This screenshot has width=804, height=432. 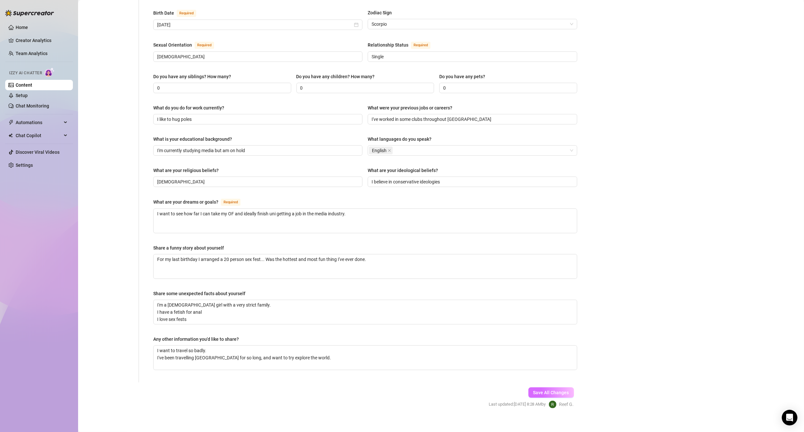 What do you see at coordinates (195, 139) in the screenshot?
I see `label: What is your educational background?` at bounding box center [195, 139].